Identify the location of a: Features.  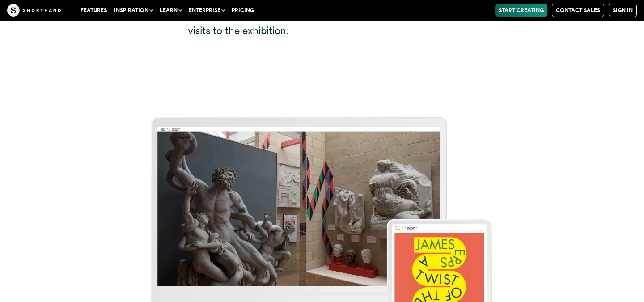
(94, 10).